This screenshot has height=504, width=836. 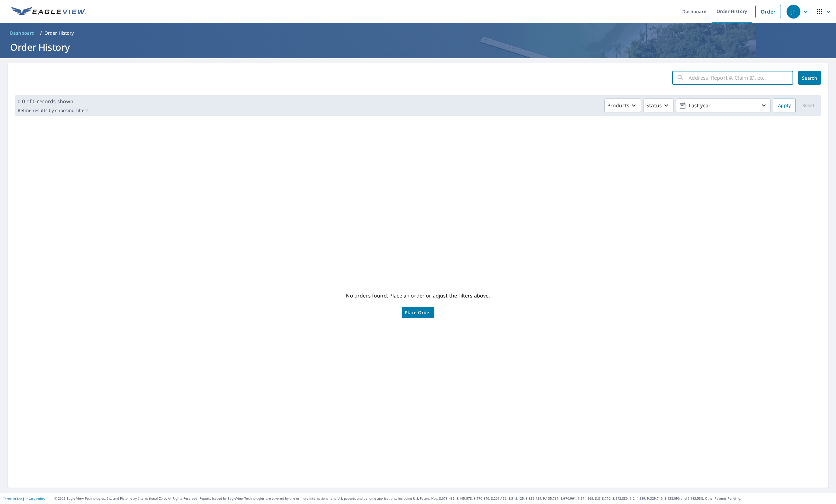 What do you see at coordinates (53, 101) in the screenshot?
I see `p: 0-0 of 0 records shown` at bounding box center [53, 101].